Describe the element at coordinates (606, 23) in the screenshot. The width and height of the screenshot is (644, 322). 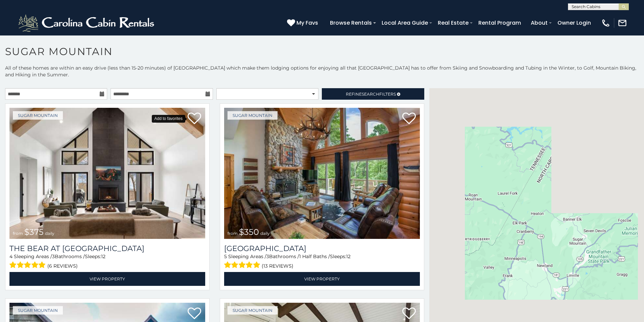
I see `img: phone-regular-white.png` at that location.